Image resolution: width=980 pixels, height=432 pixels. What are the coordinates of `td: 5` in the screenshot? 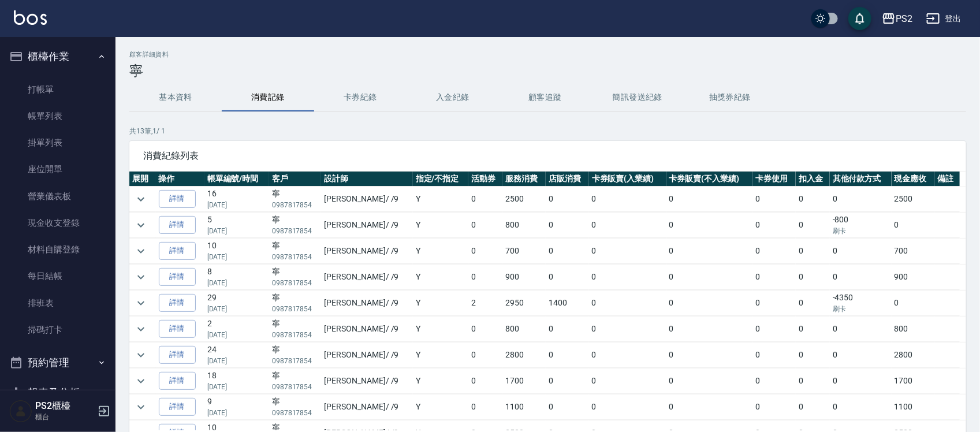 It's located at (237, 226).